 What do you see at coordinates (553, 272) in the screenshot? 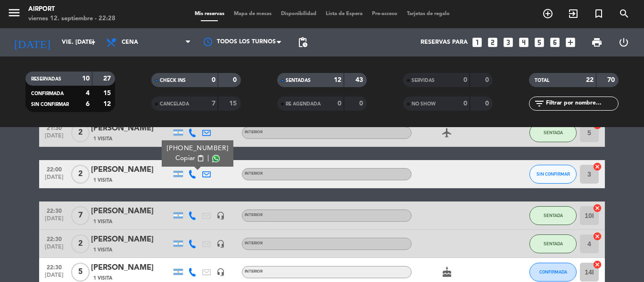
I see `button: CONFIRMADA` at bounding box center [553, 272].